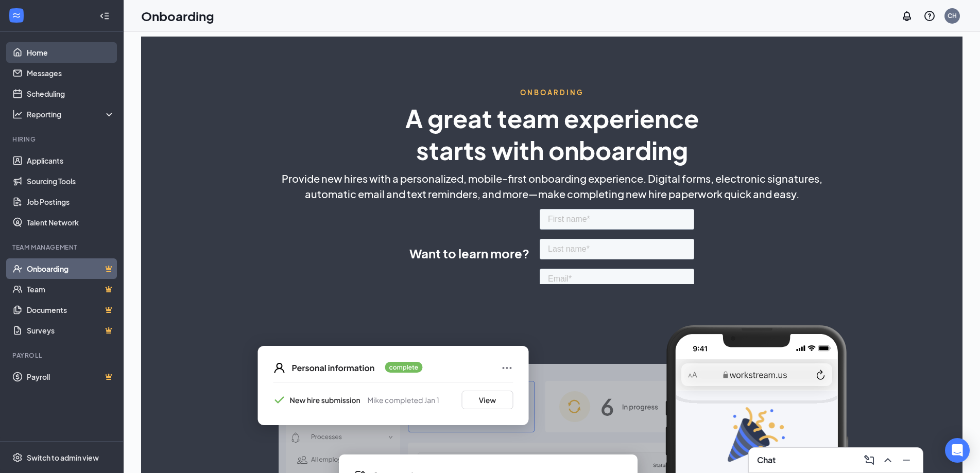 The width and height of the screenshot is (980, 473). What do you see at coordinates (71, 53) in the screenshot?
I see `a: Home` at bounding box center [71, 53].